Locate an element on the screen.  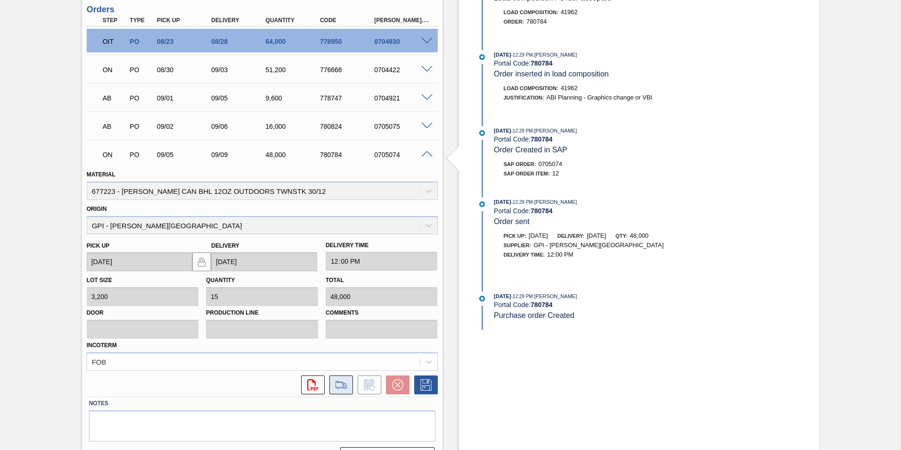
div: FOB is located at coordinates (99, 361).